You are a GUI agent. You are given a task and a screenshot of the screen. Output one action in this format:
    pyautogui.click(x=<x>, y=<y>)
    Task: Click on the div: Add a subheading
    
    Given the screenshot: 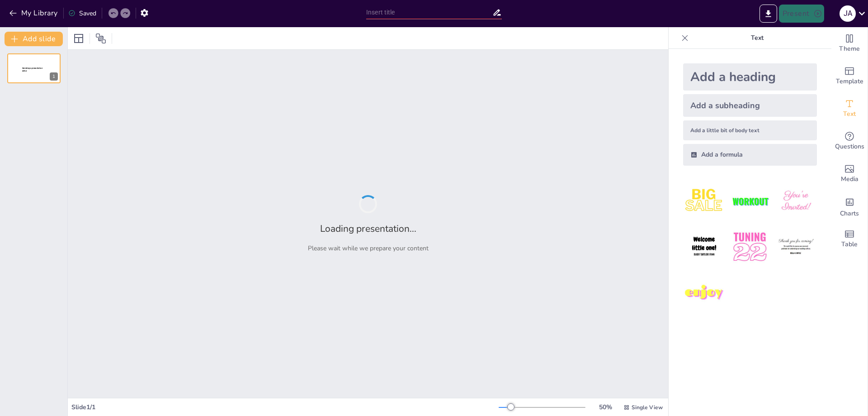 What is the action you would take?
    pyautogui.click(x=750, y=105)
    